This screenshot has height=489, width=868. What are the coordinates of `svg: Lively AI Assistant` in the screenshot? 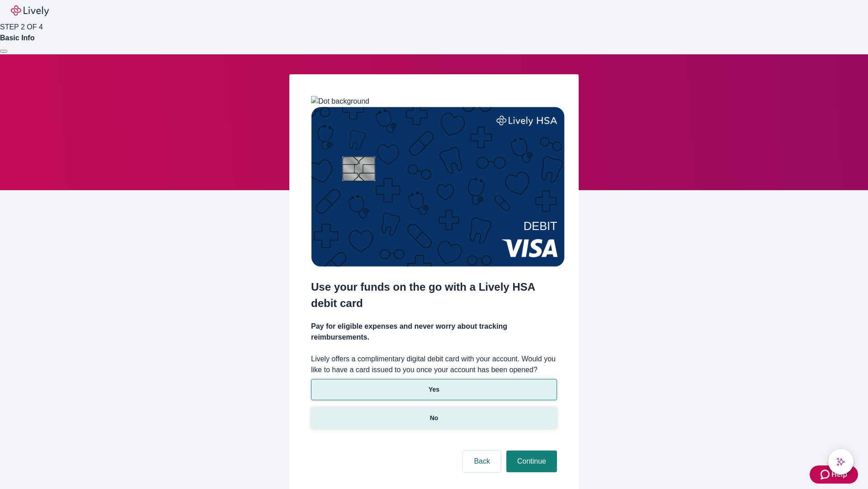 It's located at (841, 461).